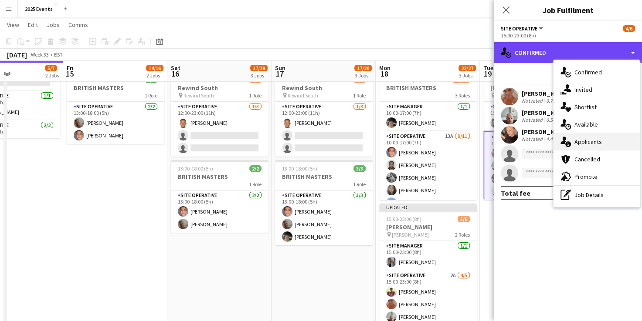 The image size is (642, 321). Describe the element at coordinates (39, 9) in the screenshot. I see `button: 2025 Events` at that location.